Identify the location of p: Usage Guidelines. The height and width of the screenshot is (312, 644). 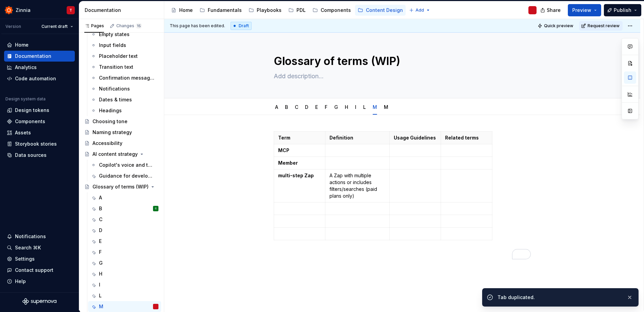
(416, 137).